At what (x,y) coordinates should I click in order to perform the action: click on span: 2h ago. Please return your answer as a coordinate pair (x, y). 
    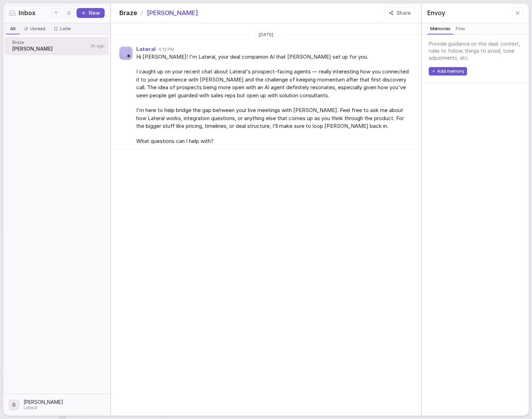
    Looking at the image, I should click on (98, 46).